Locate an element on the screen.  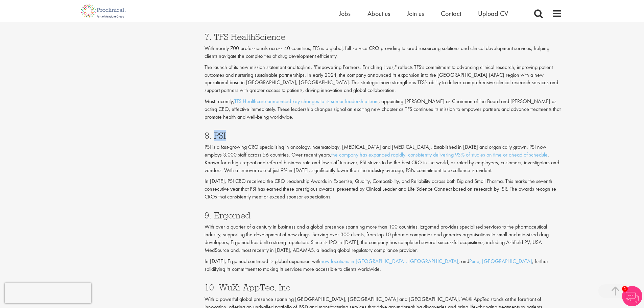
span: Join us is located at coordinates (415, 14).